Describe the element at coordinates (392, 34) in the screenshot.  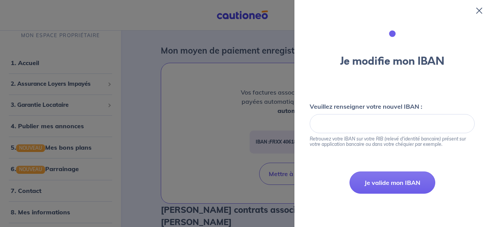
I see `img: illu_credit_card.svg` at that location.